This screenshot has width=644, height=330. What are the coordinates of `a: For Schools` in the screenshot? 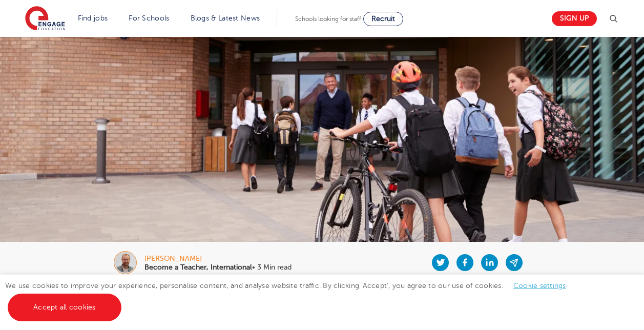 It's located at (148, 18).